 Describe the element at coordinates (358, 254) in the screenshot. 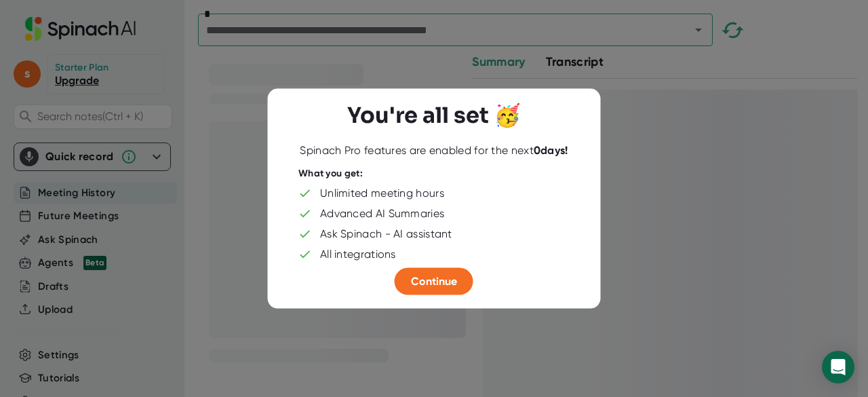

I see `div: All integrations` at that location.